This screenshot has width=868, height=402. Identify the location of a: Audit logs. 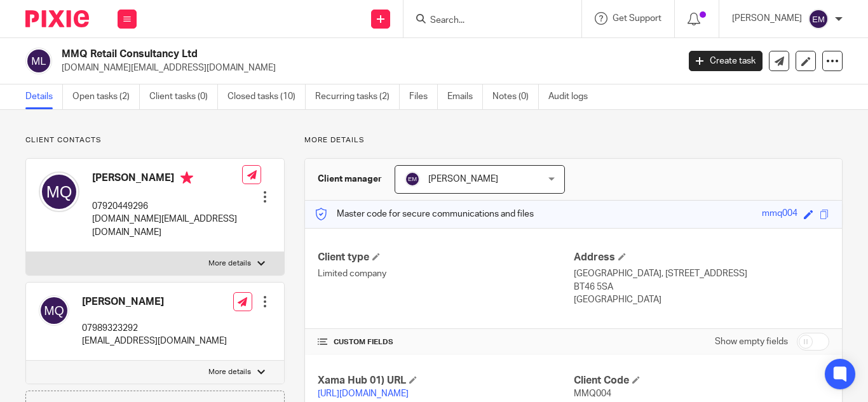
(572, 97).